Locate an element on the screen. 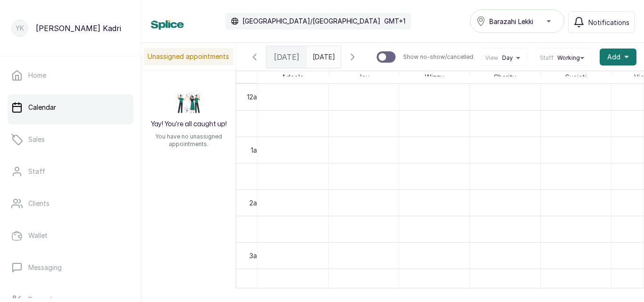  div: 2am is located at coordinates (255, 202).